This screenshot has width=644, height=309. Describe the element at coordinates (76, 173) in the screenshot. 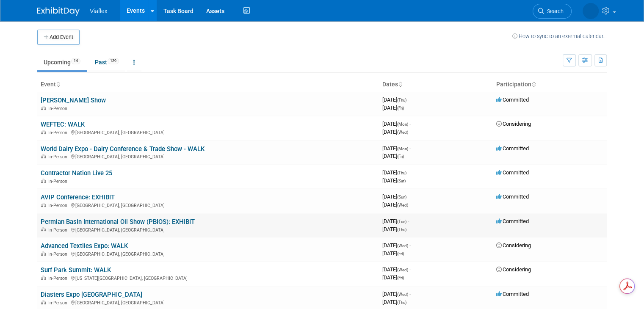

I see `a: Contractor Nation Live 25` at that location.